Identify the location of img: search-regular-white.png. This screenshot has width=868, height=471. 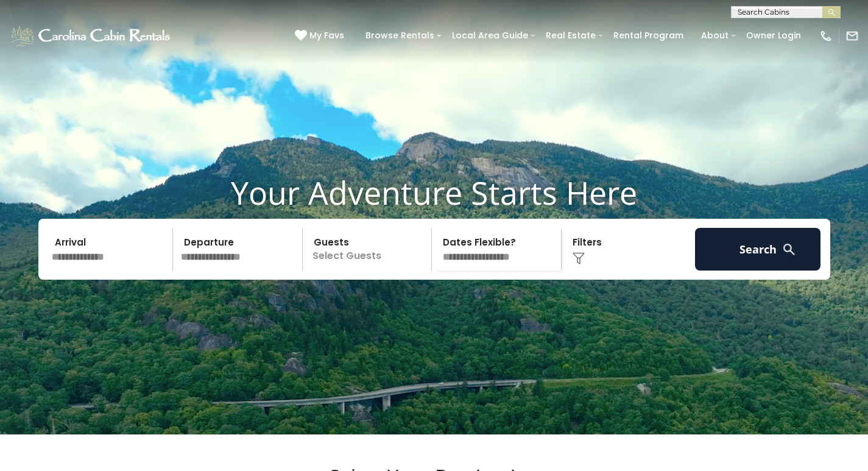
(788, 249).